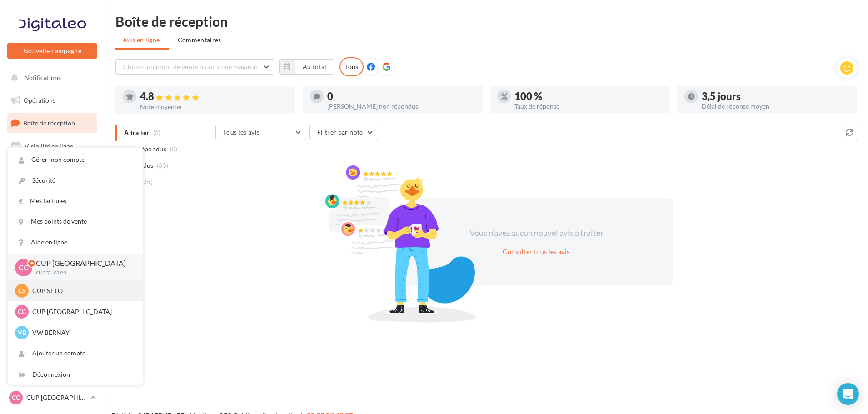 The height and width of the screenshot is (414, 868). What do you see at coordinates (344, 132) in the screenshot?
I see `button: Filtrer par note` at bounding box center [344, 132].